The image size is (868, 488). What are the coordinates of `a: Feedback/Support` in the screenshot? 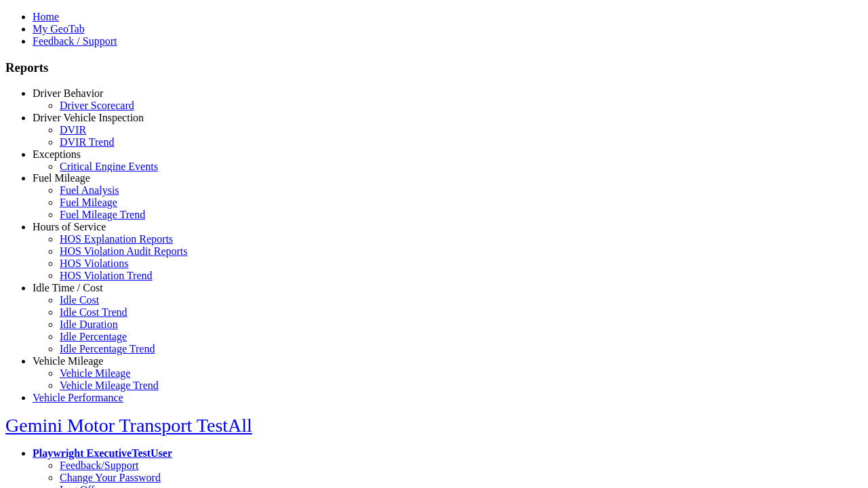 It's located at (99, 465).